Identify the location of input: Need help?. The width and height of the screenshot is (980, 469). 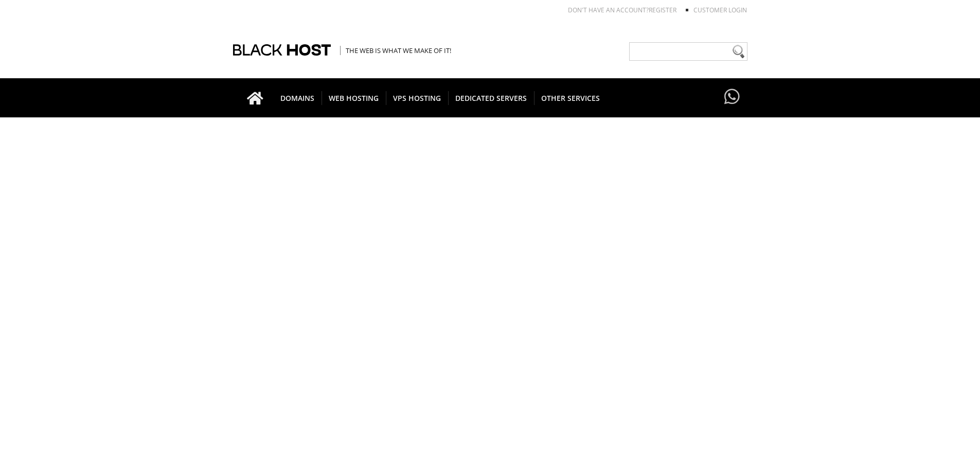
(688, 52).